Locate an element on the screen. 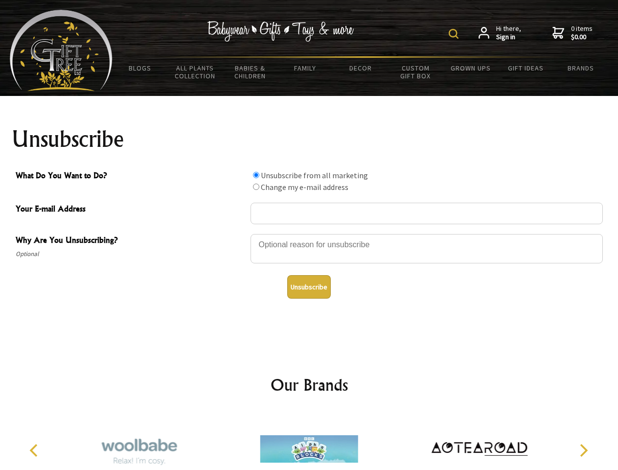 This screenshot has height=470, width=618. span: Optional is located at coordinates (131, 254).